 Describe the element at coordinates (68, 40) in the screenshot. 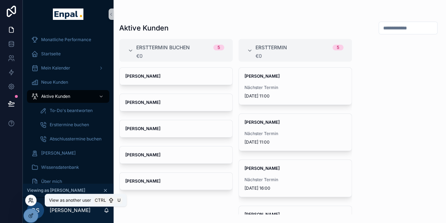

I see `a: Monatliche Performance` at that location.